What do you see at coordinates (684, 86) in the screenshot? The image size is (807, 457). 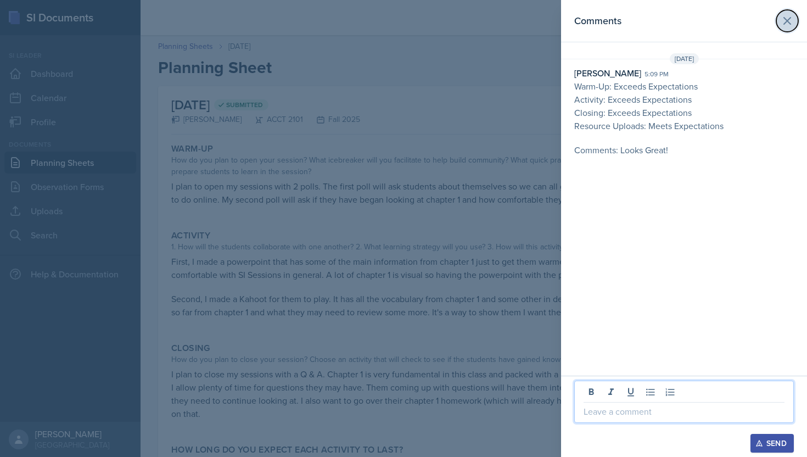 I see `p: Warm-Up: Exceeds Expectations` at bounding box center [684, 86].